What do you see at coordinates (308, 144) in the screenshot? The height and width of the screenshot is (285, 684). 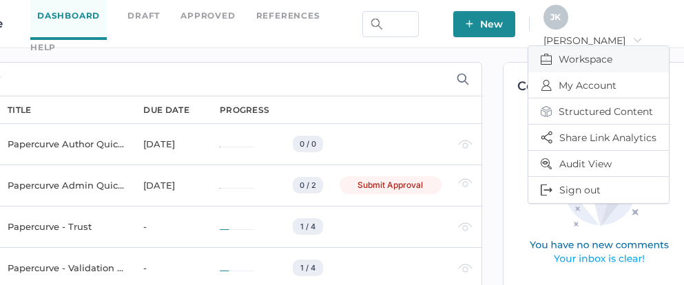 I see `div: 0 / 0` at bounding box center [308, 144].